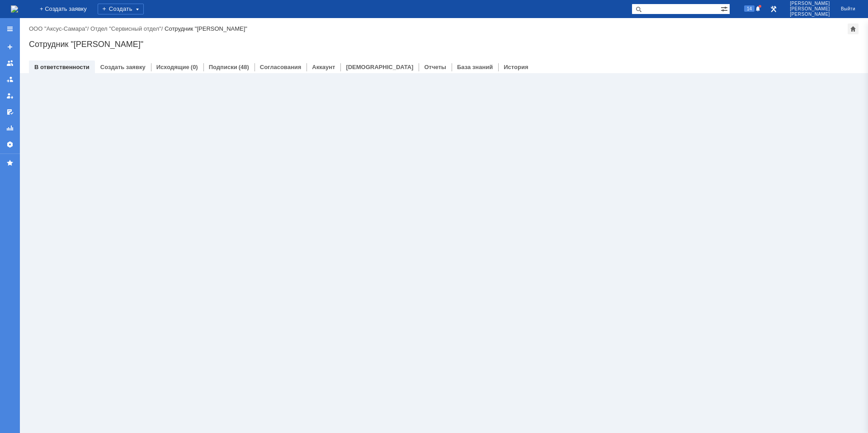  Describe the element at coordinates (853, 29) in the screenshot. I see `div: Сделать домашней страницей` at that location.